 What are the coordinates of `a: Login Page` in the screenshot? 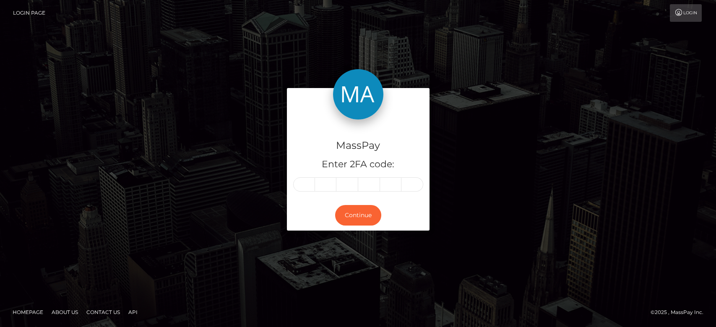 It's located at (29, 13).